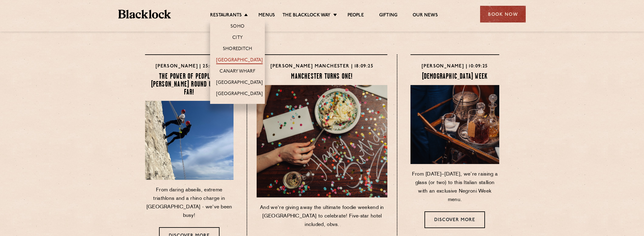 The height and width of the screenshot is (236, 644). I want to click on div: Book Now, so click(503, 14).